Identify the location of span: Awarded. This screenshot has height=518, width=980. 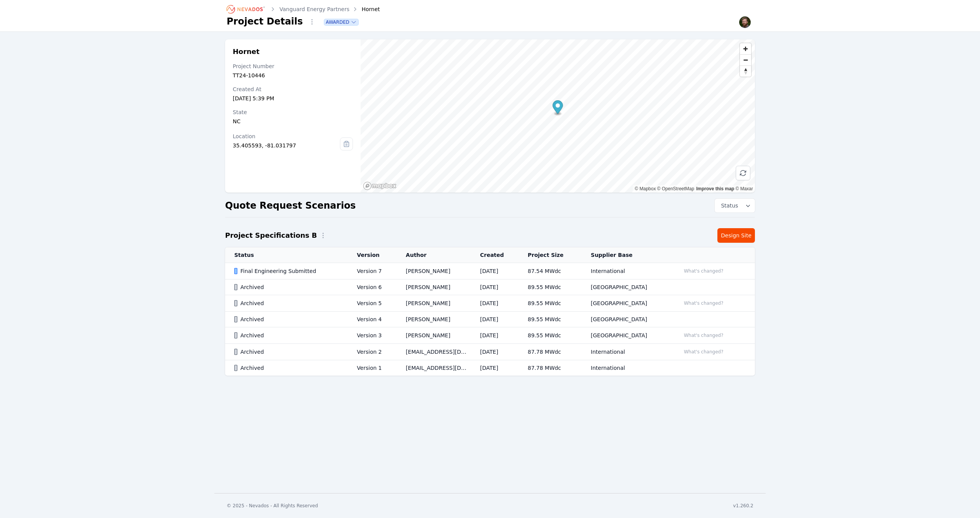
(341, 22).